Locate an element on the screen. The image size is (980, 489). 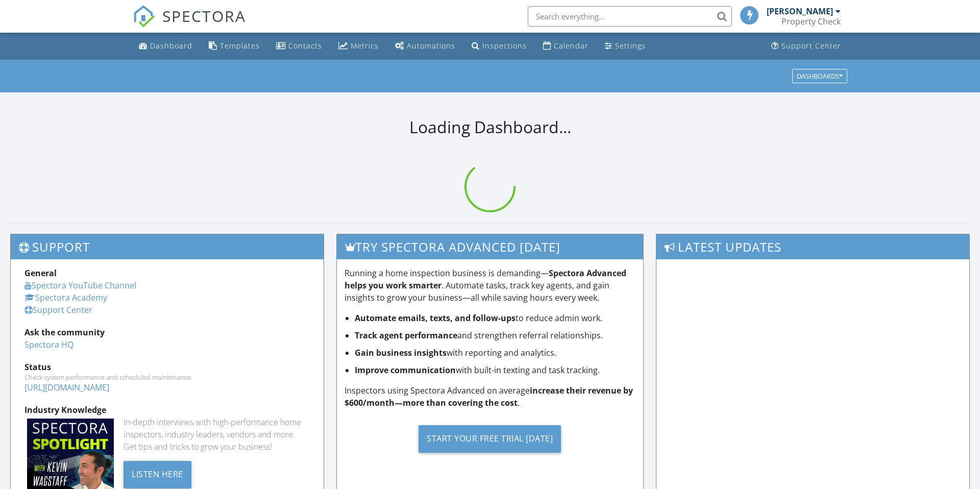
div: Calendar is located at coordinates (571, 45).